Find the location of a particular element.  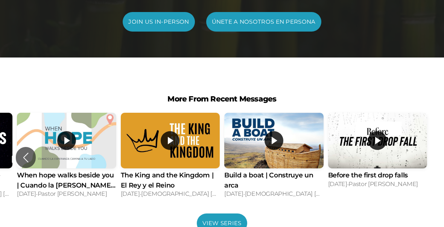

a: 9 / 12 is located at coordinates (67, 158).